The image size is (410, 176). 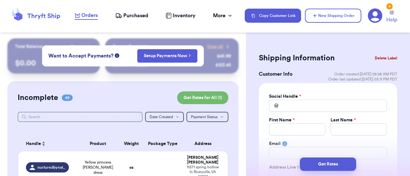 What do you see at coordinates (184, 16) in the screenshot?
I see `span: Inventory` at bounding box center [184, 16].